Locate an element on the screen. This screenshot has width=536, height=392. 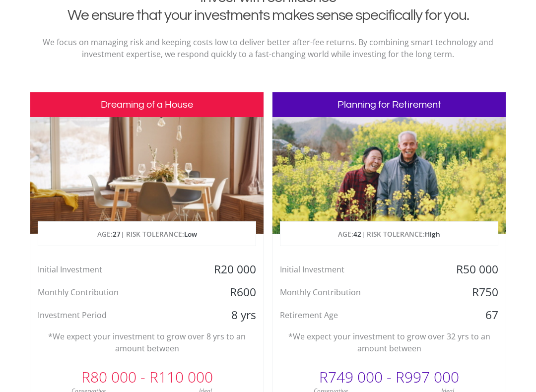
div: R600 is located at coordinates (224, 292).